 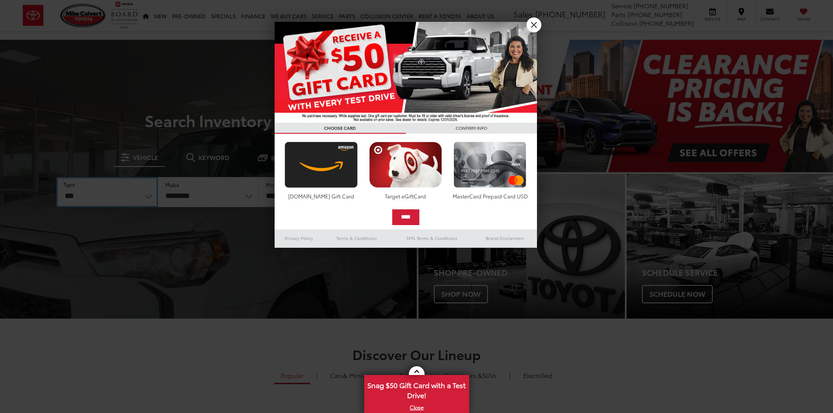 What do you see at coordinates (340, 128) in the screenshot?
I see `h3: CHOOSE CARD` at bounding box center [340, 128].